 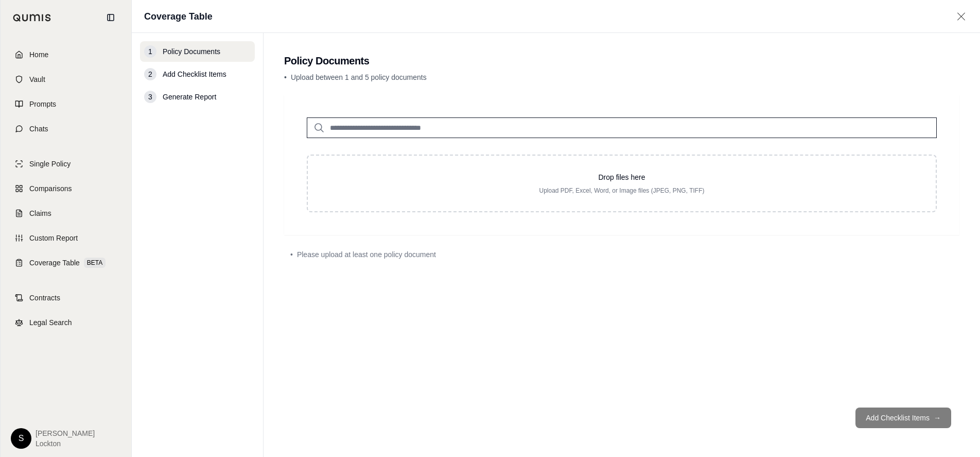 I want to click on span: Policy Documents, so click(x=191, y=51).